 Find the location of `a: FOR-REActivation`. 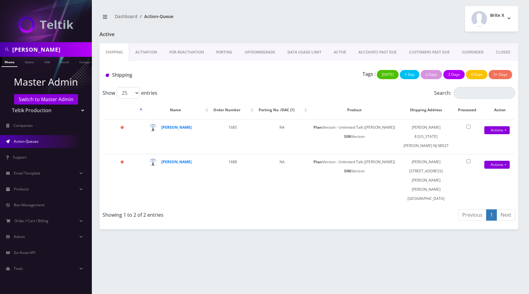

a: FOR-REActivation is located at coordinates (186, 52).